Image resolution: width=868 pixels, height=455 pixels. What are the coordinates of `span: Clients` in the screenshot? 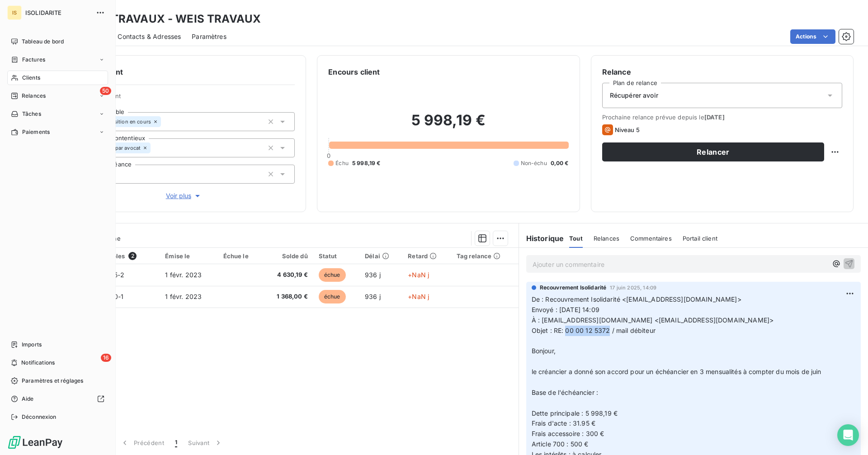 It's located at (31, 78).